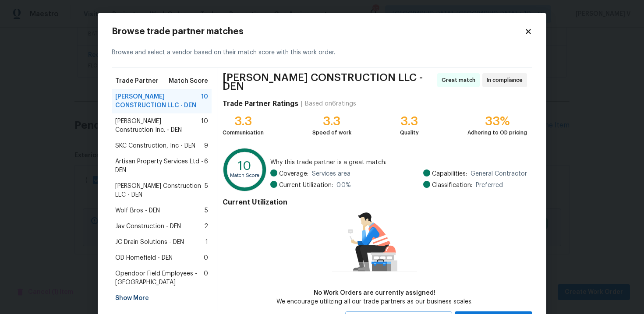  Describe the element at coordinates (137, 81) in the screenshot. I see `span: Trade Partner` at that location.